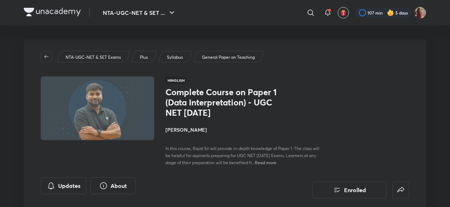  I want to click on button: About, so click(113, 186).